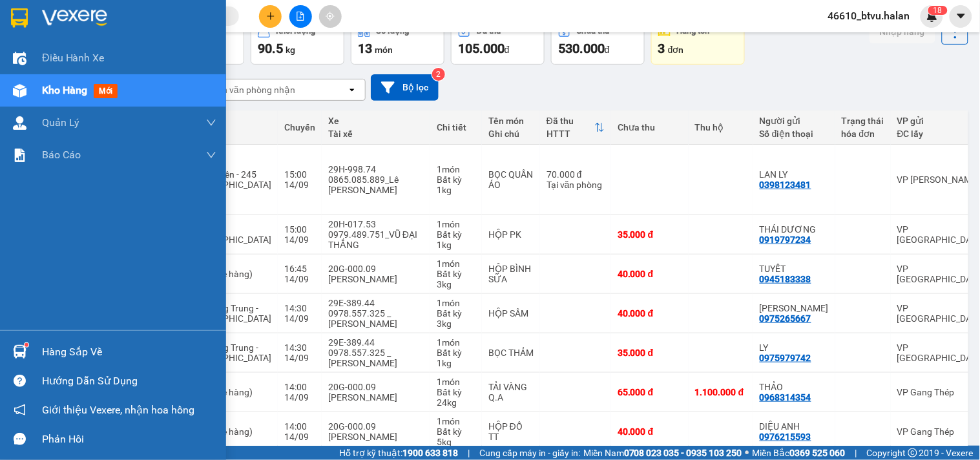  What do you see at coordinates (105, 91) in the screenshot?
I see `span: mới` at bounding box center [105, 91].